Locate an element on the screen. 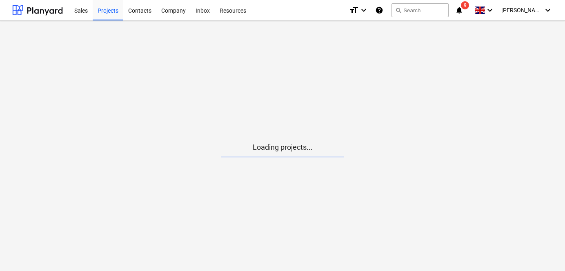 The height and width of the screenshot is (271, 565). button: Search is located at coordinates (420, 10).